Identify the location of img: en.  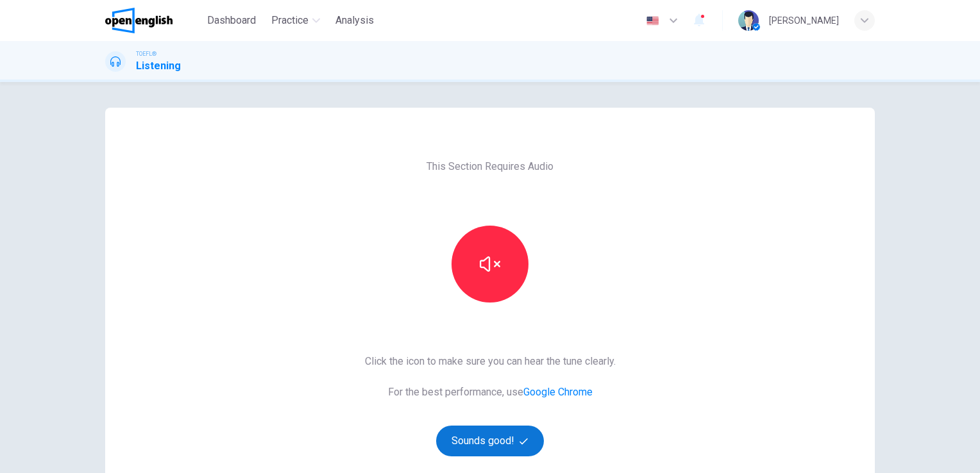
(652, 20).